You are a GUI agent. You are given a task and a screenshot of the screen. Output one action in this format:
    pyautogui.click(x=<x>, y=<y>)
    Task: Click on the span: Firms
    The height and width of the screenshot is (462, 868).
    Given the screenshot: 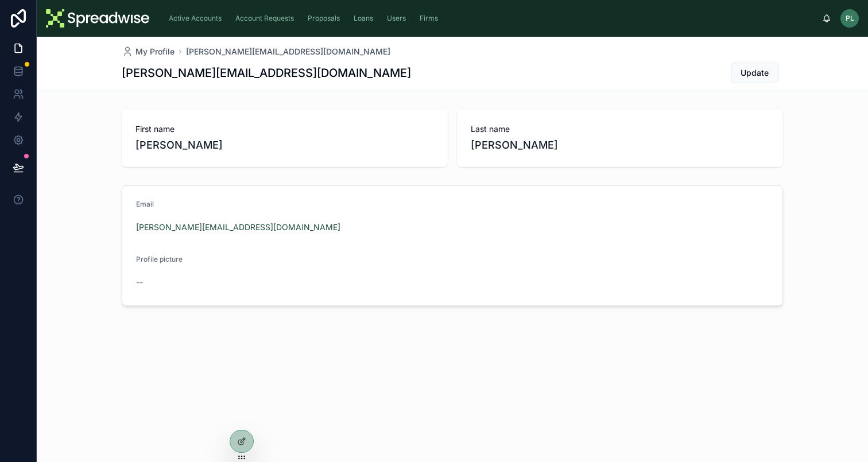 What is the action you would take?
    pyautogui.click(x=429, y=18)
    